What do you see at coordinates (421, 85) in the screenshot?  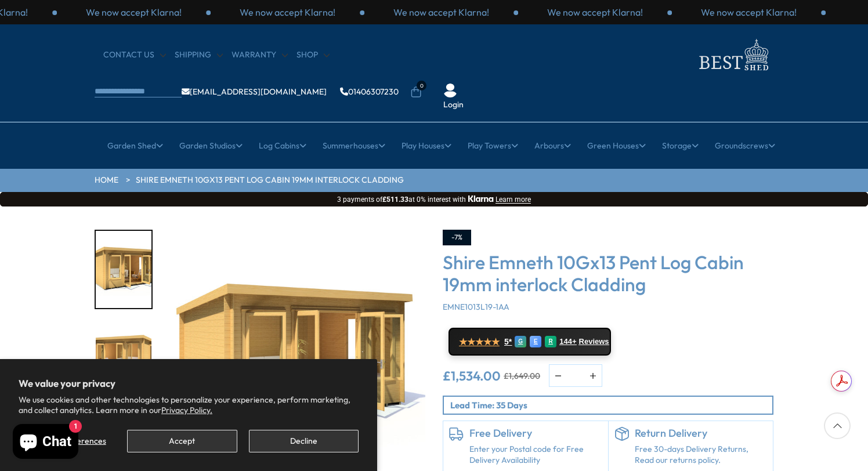 I see `span: 0` at bounding box center [421, 85].